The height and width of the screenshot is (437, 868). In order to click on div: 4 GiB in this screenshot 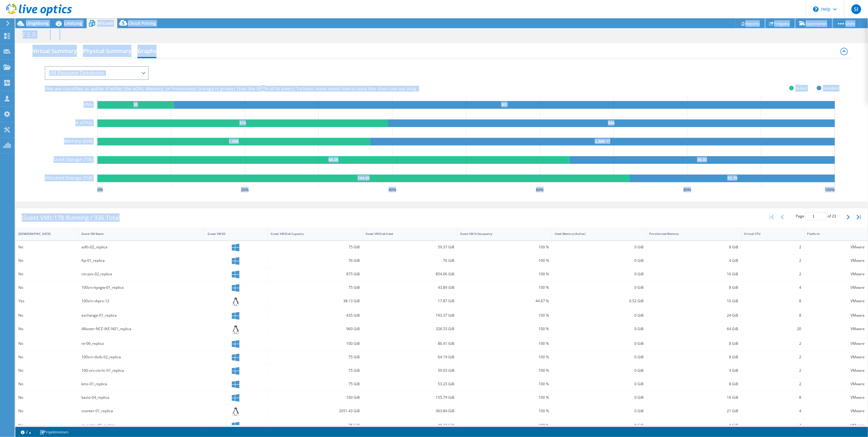, I will do `click(694, 425)`.